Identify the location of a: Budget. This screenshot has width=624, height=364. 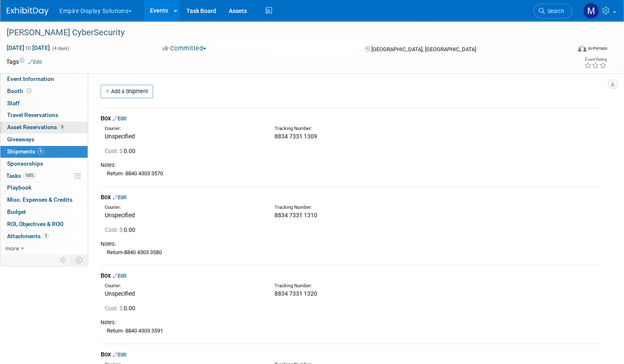
(44, 212).